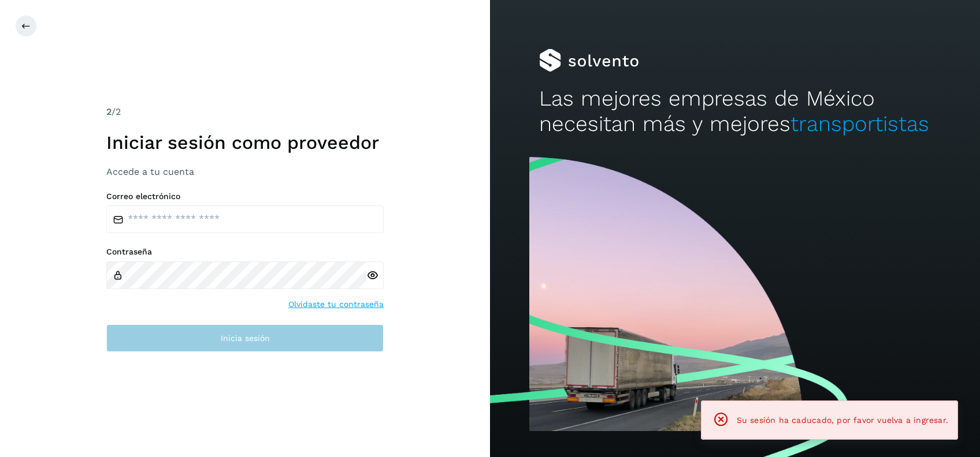 The height and width of the screenshot is (457, 980). Describe the element at coordinates (842, 420) in the screenshot. I see `span: Su sesión ha caducado, por favor vuelva a ingresar.` at that location.